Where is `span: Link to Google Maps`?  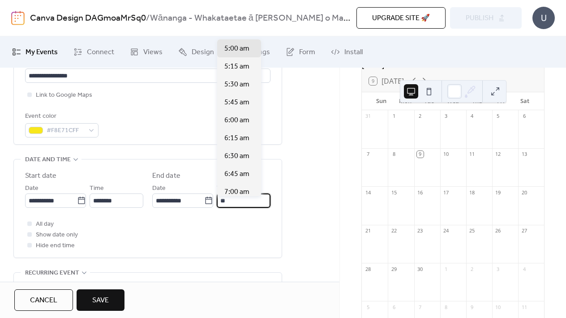 span: Link to Google Maps is located at coordinates (64, 95).